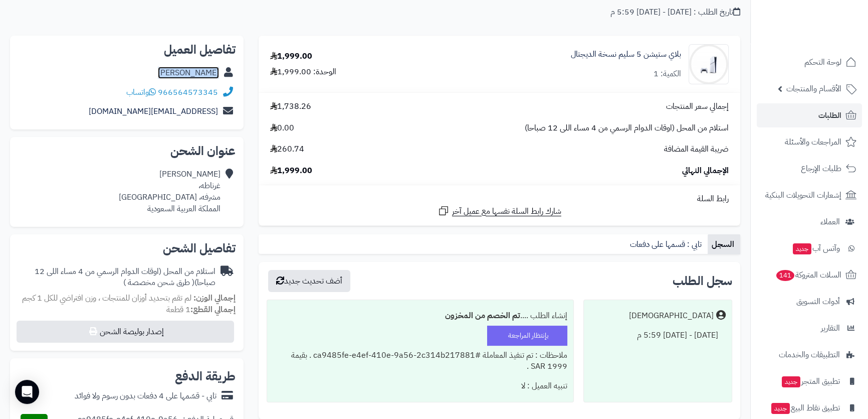 The image size is (868, 419). I want to click on span: شارك رابط السلة نفسها مع عميل آخر, so click(506, 211).